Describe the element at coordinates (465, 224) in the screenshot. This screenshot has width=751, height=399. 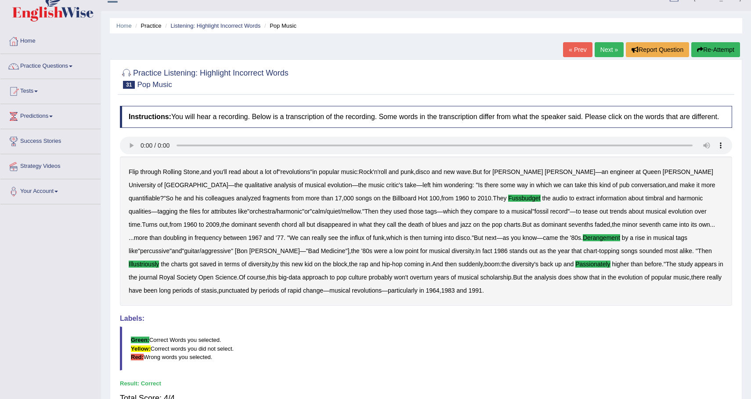
I see `b: jazz` at that location.